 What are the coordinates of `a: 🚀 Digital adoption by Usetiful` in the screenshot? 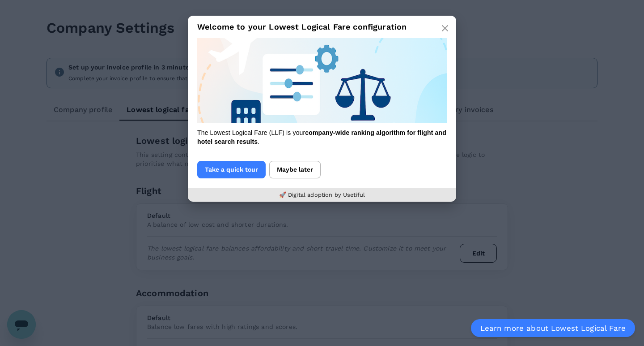 It's located at (322, 194).